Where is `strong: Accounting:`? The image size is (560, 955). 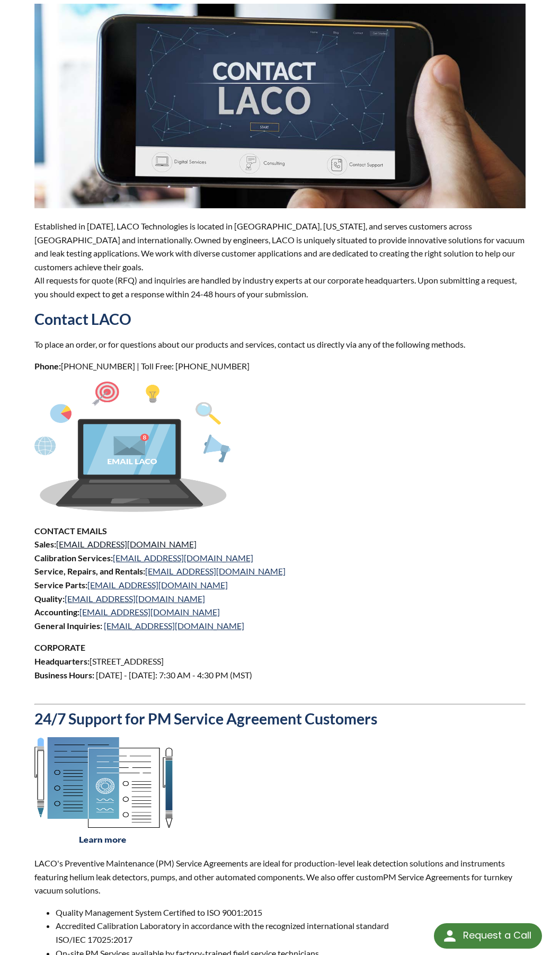 strong: Accounting: is located at coordinates (57, 611).